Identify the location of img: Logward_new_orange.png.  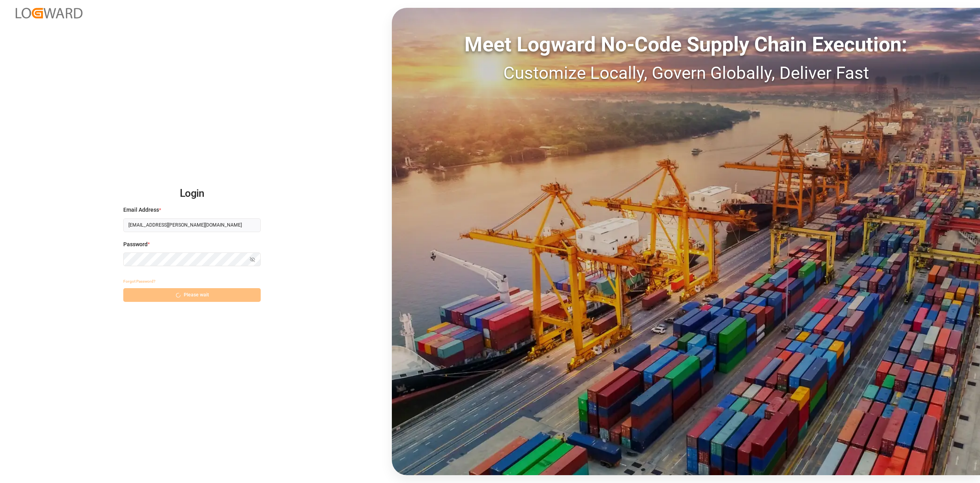
(49, 13).